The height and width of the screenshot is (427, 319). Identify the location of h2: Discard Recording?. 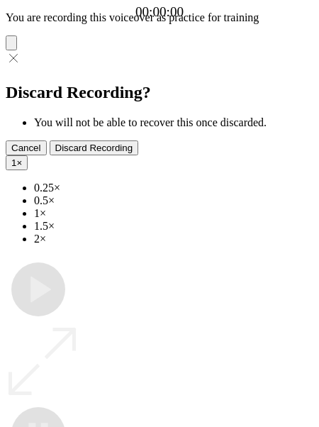
(160, 92).